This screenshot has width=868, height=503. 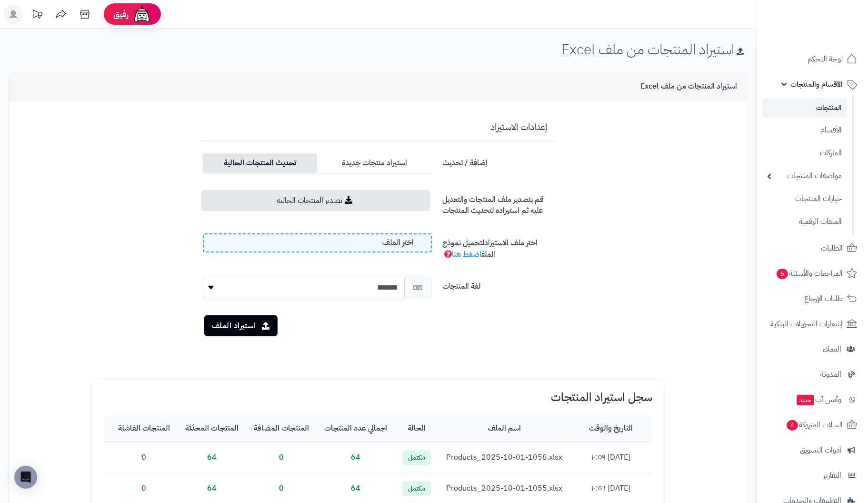 What do you see at coordinates (793, 425) in the screenshot?
I see `span: 4` at bounding box center [793, 425].